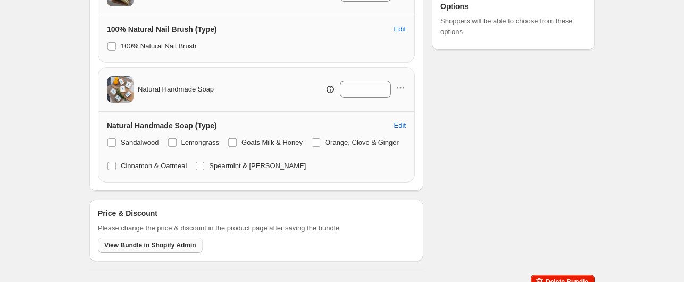  What do you see at coordinates (201, 142) in the screenshot?
I see `span: Lemongrass` at bounding box center [201, 142].